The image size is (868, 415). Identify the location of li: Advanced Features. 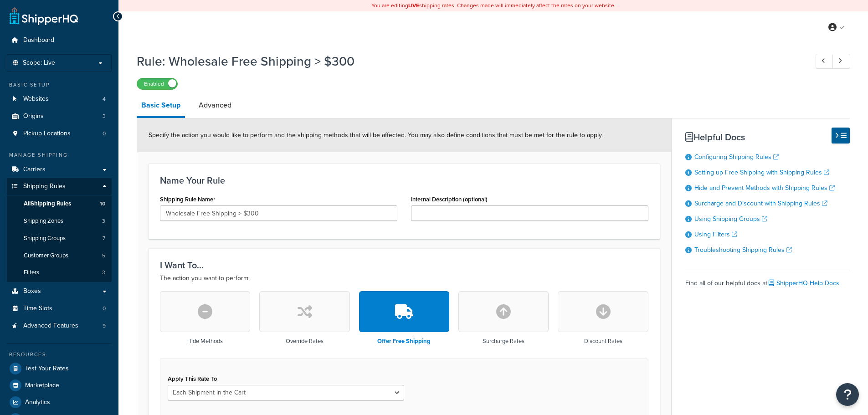
(60, 326).